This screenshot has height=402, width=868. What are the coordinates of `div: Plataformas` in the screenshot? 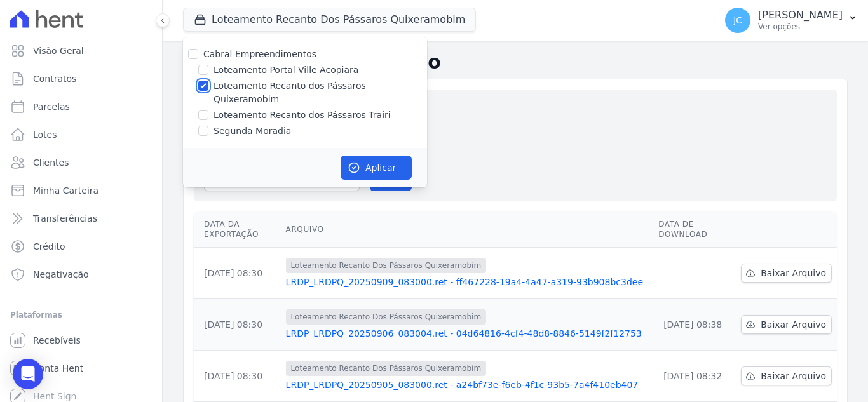 It's located at (81, 315).